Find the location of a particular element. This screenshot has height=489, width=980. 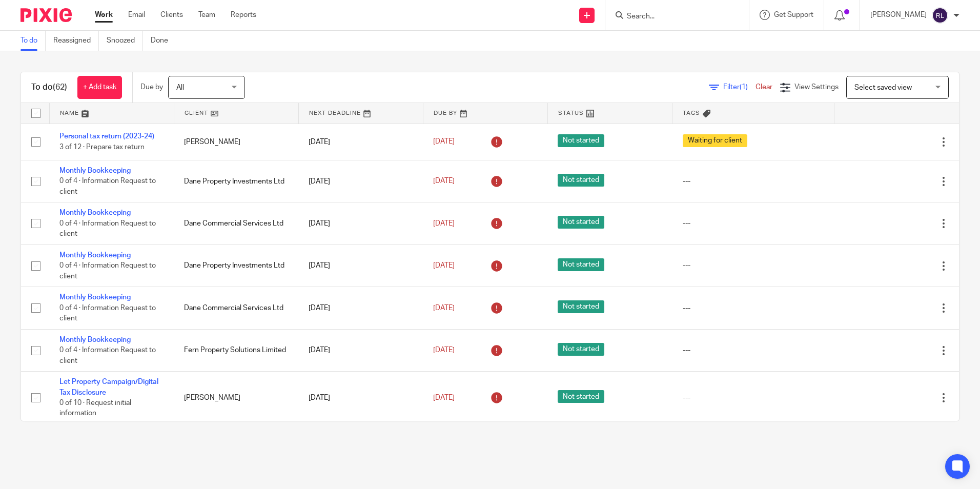

span: (1) is located at coordinates (744, 87).